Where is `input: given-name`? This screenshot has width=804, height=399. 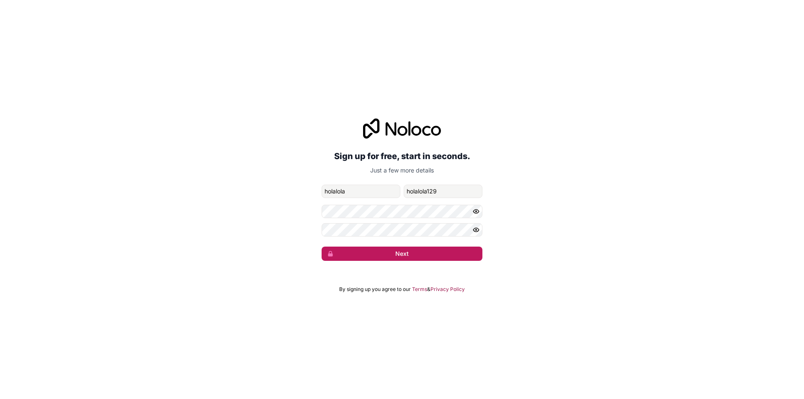
input: given-name is located at coordinates (361, 191).